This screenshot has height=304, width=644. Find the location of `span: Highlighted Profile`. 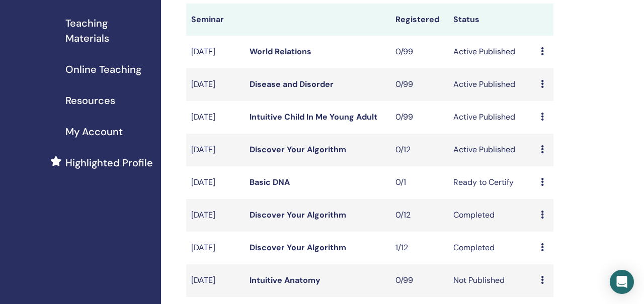

span: Highlighted Profile is located at coordinates (109, 163).